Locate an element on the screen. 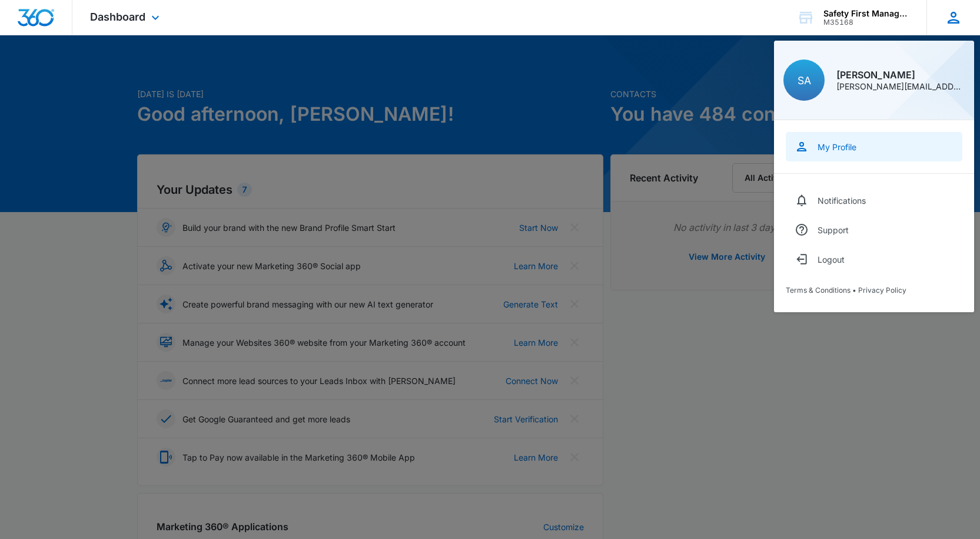 The height and width of the screenshot is (539, 980). span: Dashboard is located at coordinates (118, 16).